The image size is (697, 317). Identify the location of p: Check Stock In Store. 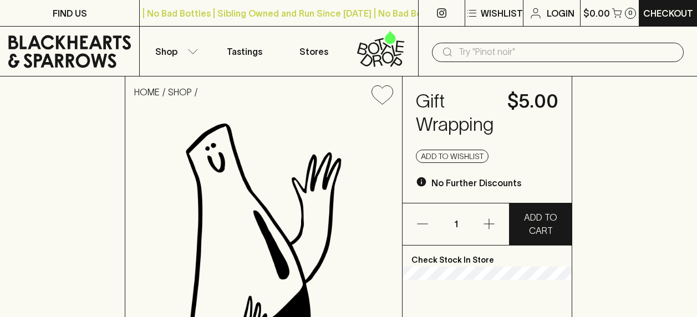
(487, 256).